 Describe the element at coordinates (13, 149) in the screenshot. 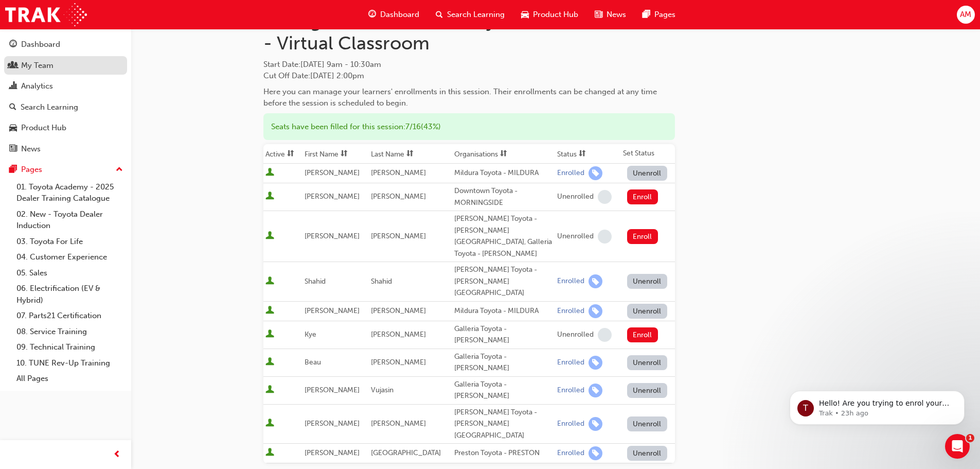

I see `span: news-icon` at that location.